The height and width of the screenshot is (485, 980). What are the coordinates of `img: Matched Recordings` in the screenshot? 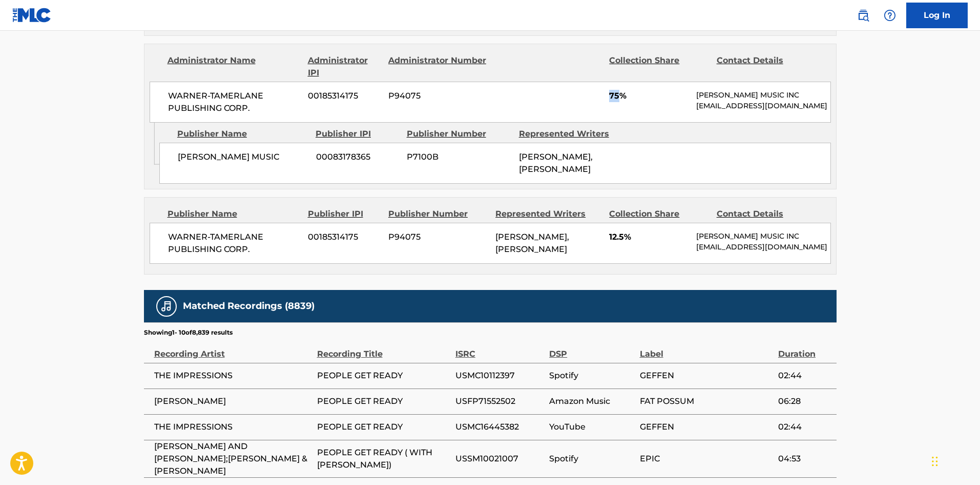 It's located at (166, 306).